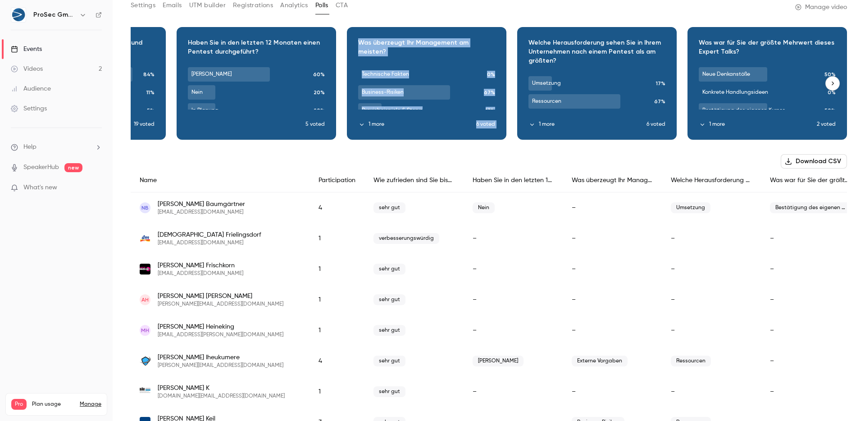 The height and width of the screenshot is (421, 865). What do you see at coordinates (811, 180) in the screenshot?
I see `div: Was war für Sie der größte Mehrwert dieses Expert Talks?` at bounding box center [811, 180].